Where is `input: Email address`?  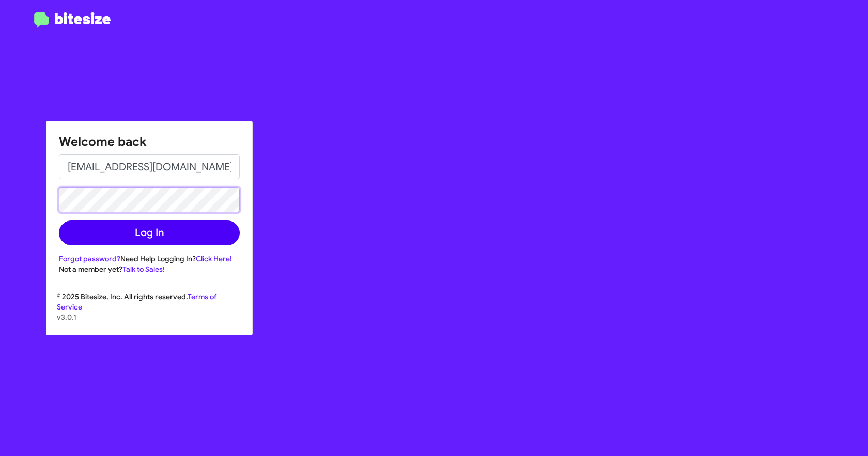
input: Email address is located at coordinates (150, 167).